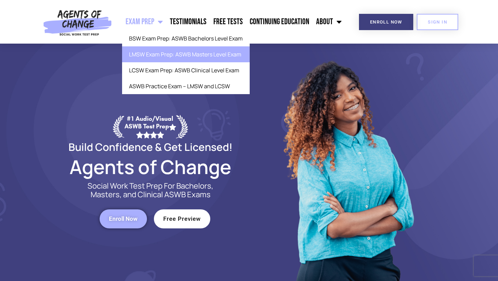 This screenshot has height=281, width=498. What do you see at coordinates (186, 70) in the screenshot?
I see `a: LCSW Exam Prep: ASWB Clinical Level Exam` at bounding box center [186, 70].